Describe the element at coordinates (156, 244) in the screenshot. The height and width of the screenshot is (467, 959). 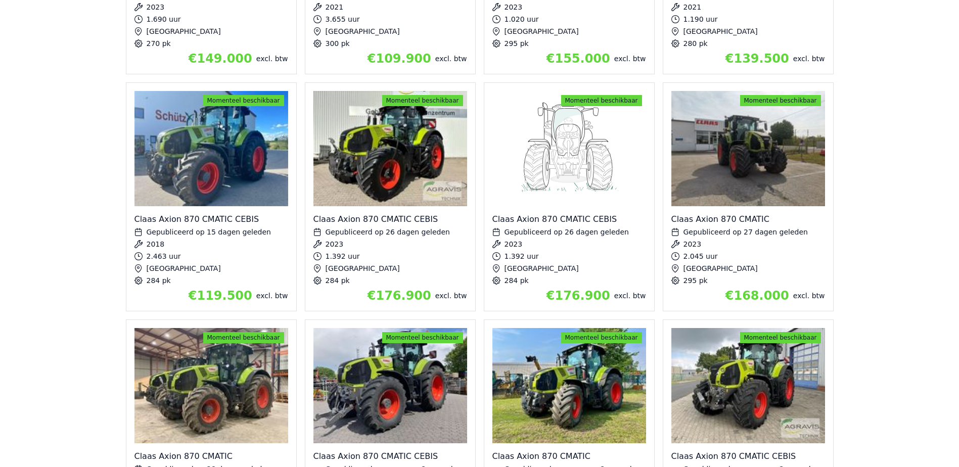
I see `span: 2018` at that location.